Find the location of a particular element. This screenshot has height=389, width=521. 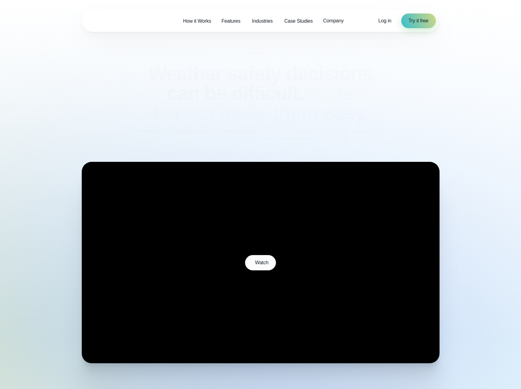

span: How it Works is located at coordinates (197, 21).